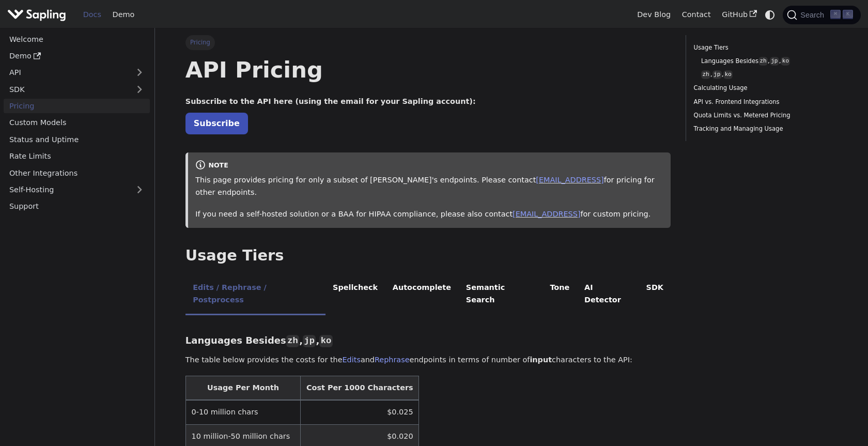 This screenshot has height=446, width=868. Describe the element at coordinates (243, 412) in the screenshot. I see `td: 0-10 million chars` at that location.